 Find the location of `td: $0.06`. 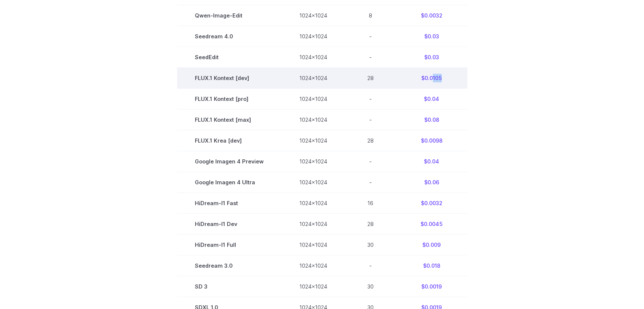

td: $0.06 is located at coordinates (432, 183).